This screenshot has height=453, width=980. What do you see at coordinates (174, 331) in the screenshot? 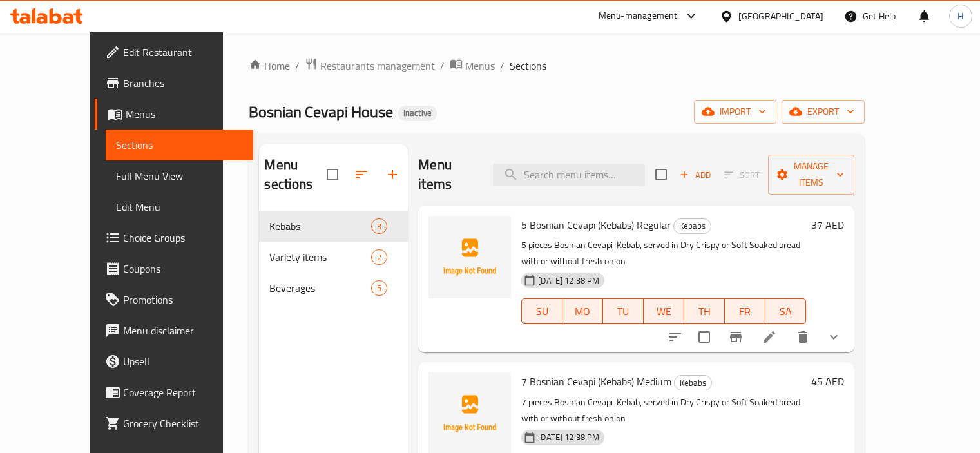
I see `a: Menu disclaimer` at bounding box center [174, 331].